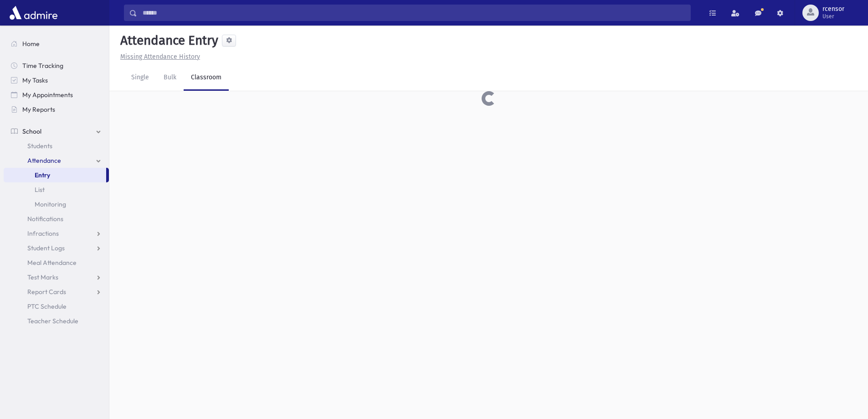 The height and width of the screenshot is (419, 868). What do you see at coordinates (43, 277) in the screenshot?
I see `span: Test Marks` at bounding box center [43, 277].